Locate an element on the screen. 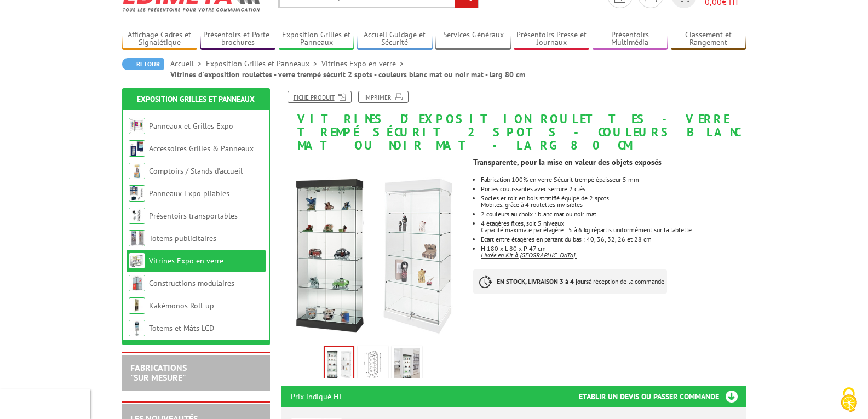  a: Affichage Cadres et Signalétique is located at coordinates (160, 39).